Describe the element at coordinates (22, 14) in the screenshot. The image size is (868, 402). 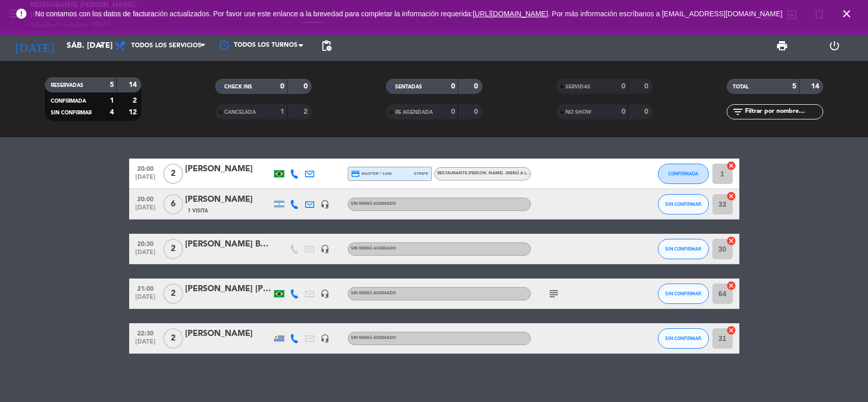
I see `i: error` at that location.